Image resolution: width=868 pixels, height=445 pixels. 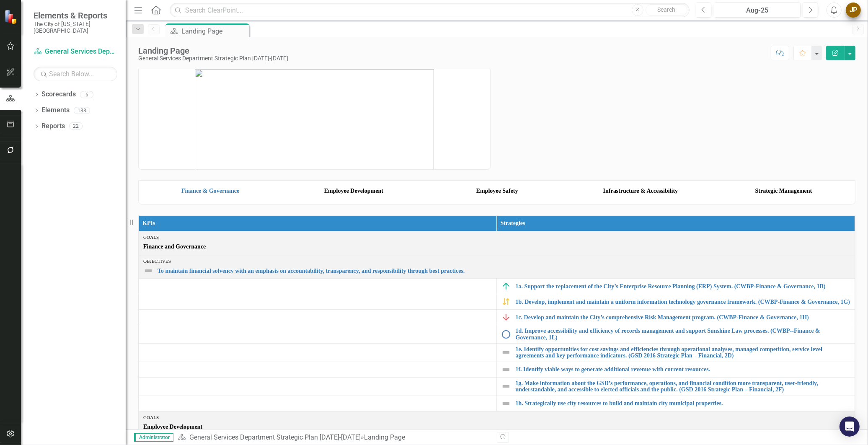 What do you see at coordinates (682, 386) in the screenshot?
I see `a: 1g. Make information about the GSD’s performance, operations, and financial condition more transp...` at bounding box center [682, 386].